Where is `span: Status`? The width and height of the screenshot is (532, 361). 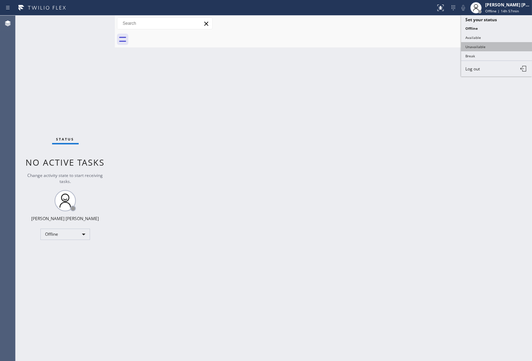 span: Status is located at coordinates (65, 139).